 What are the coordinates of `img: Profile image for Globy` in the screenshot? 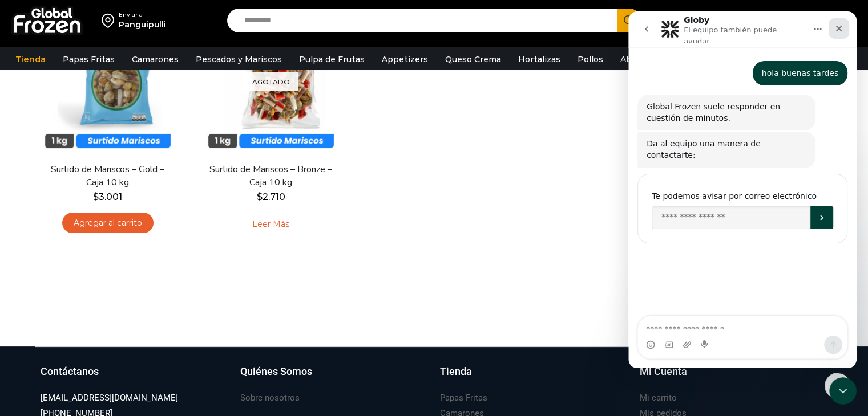 It's located at (41, 18).